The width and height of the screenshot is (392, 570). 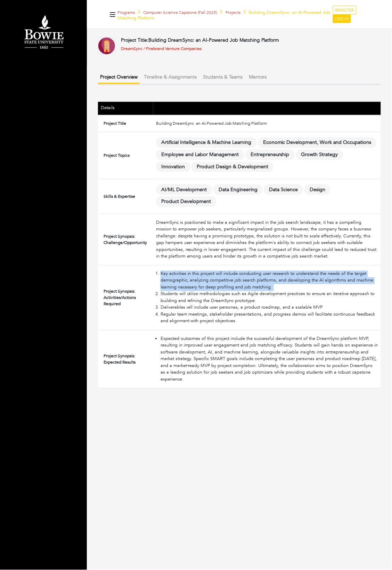 I want to click on span: Economic Development, Work and Occupations, so click(x=317, y=142).